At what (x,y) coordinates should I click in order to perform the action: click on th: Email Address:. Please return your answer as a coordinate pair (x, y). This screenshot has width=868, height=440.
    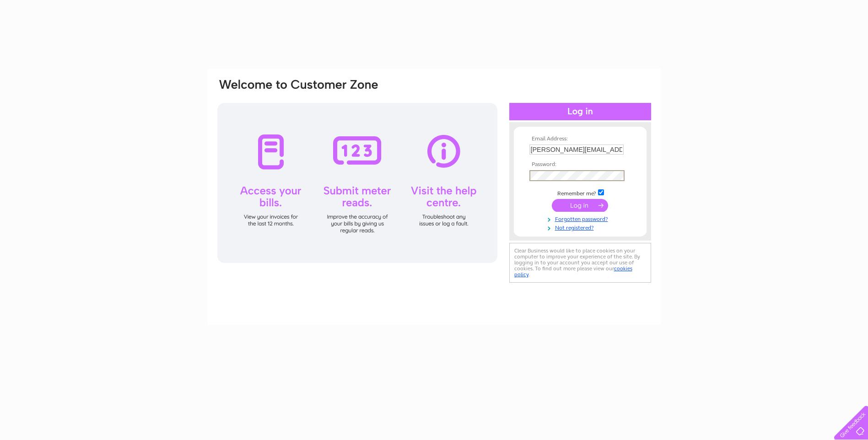
    Looking at the image, I should click on (581, 139).